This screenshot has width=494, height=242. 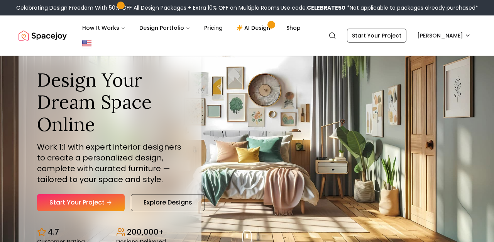 I want to click on a: Shop, so click(x=294, y=28).